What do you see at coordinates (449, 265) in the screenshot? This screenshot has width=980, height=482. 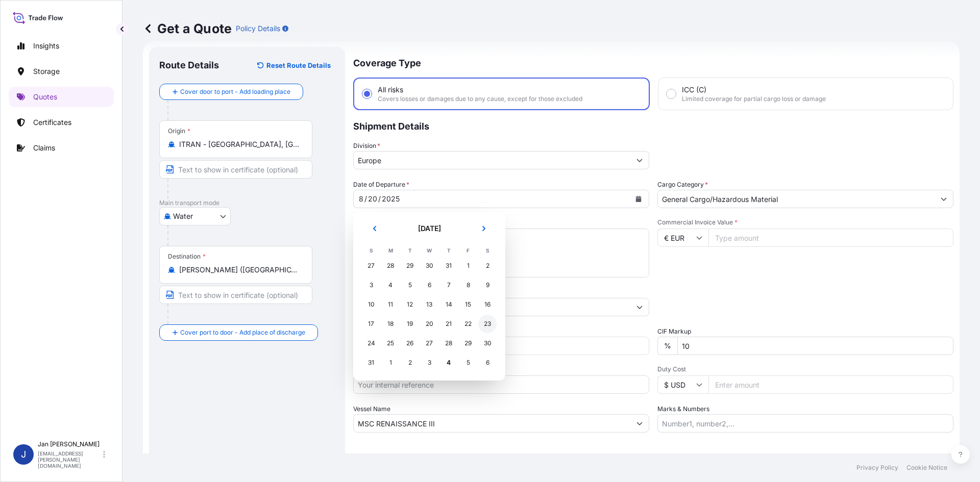 I see `div: Thursday, July 31, 2025` at bounding box center [449, 265].